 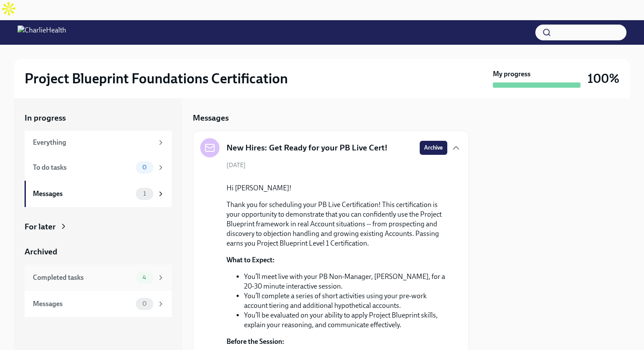 I want to click on a: Everything, so click(x=98, y=143).